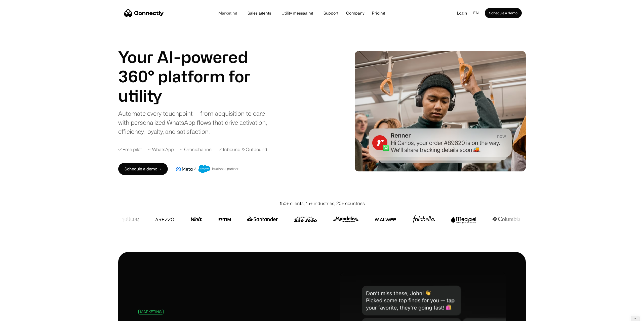 This screenshot has width=644, height=321. What do you see at coordinates (151, 311) in the screenshot?
I see `div: MARKETING` at bounding box center [151, 311].